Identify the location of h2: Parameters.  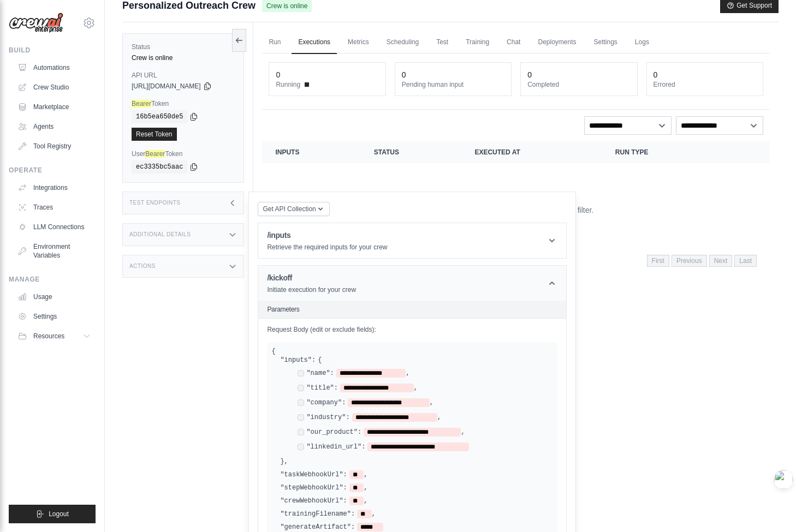
(412, 310).